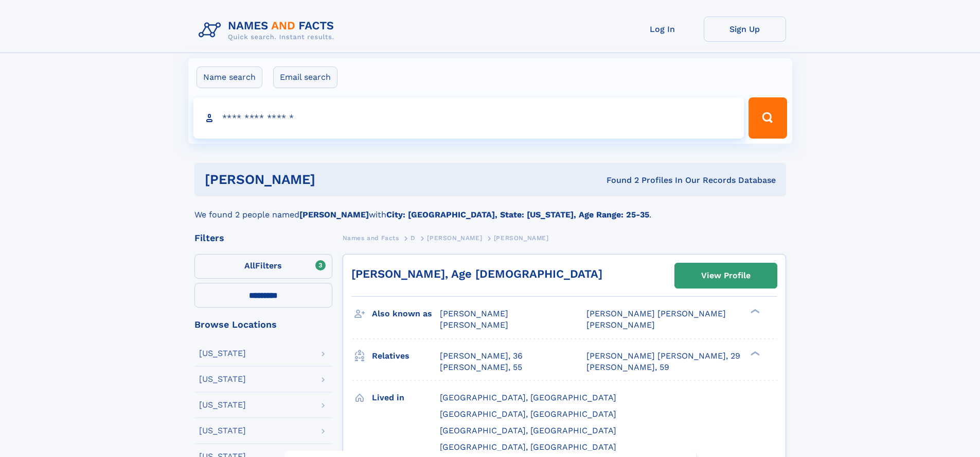 This screenshot has width=980, height=457. I want to click on button: Search Button, so click(767, 118).